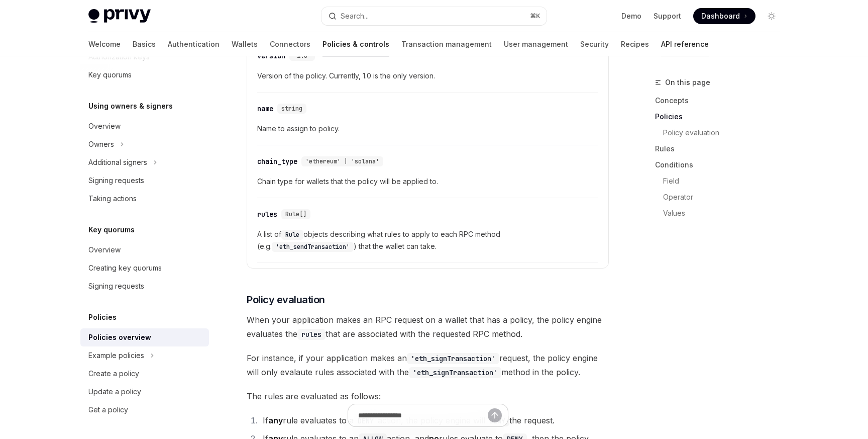 This screenshot has width=868, height=439. I want to click on div: Get a policy, so click(108, 410).